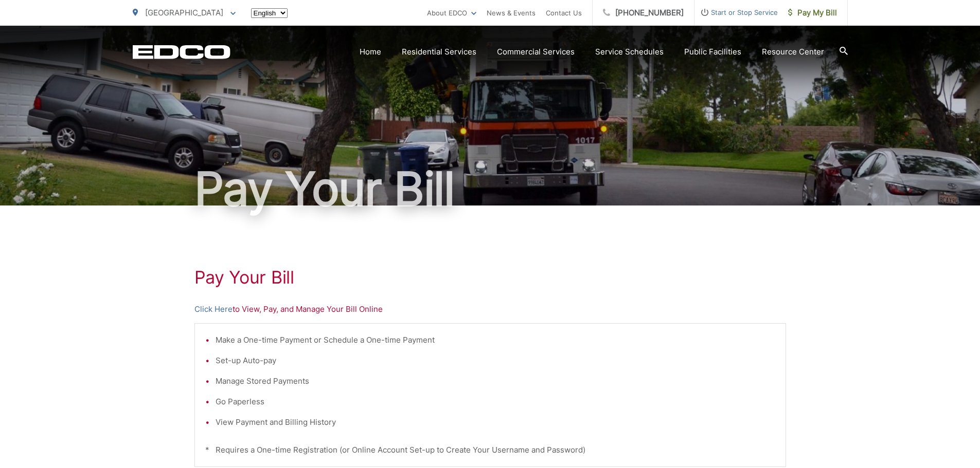  I want to click on a: Public Facilities, so click(712, 52).